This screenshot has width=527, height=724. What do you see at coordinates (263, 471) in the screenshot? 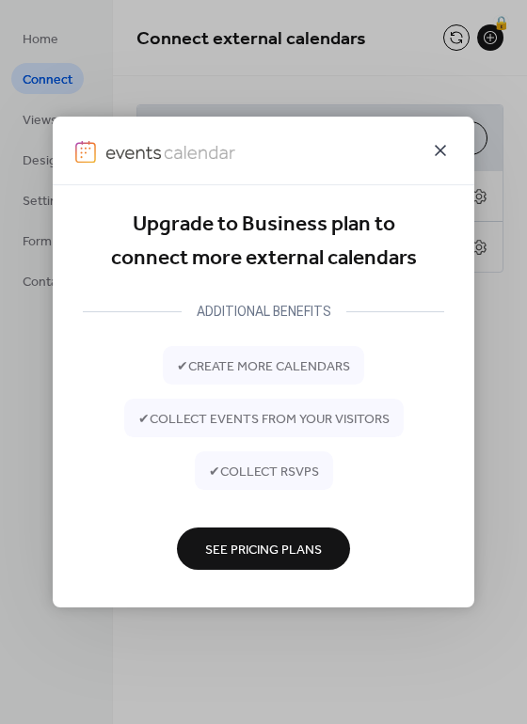
I see `span: ✔ collect RSVPs` at bounding box center [263, 471].